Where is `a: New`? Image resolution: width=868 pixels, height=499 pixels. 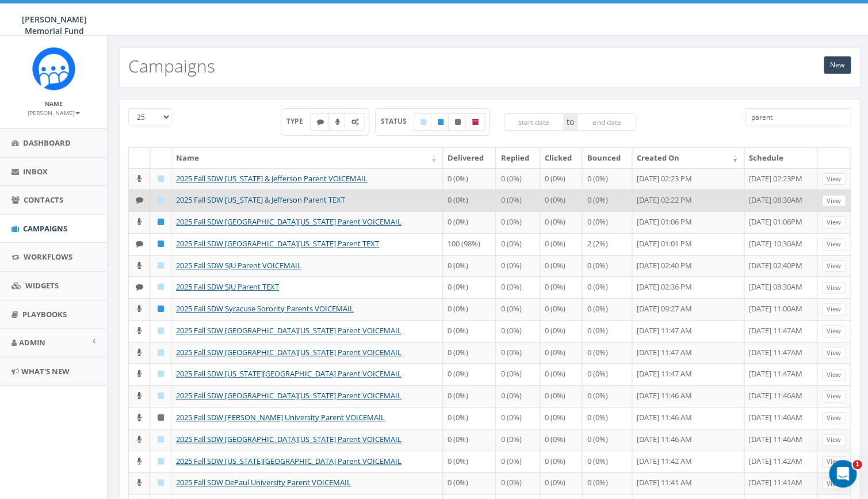
a: New is located at coordinates (837, 65).